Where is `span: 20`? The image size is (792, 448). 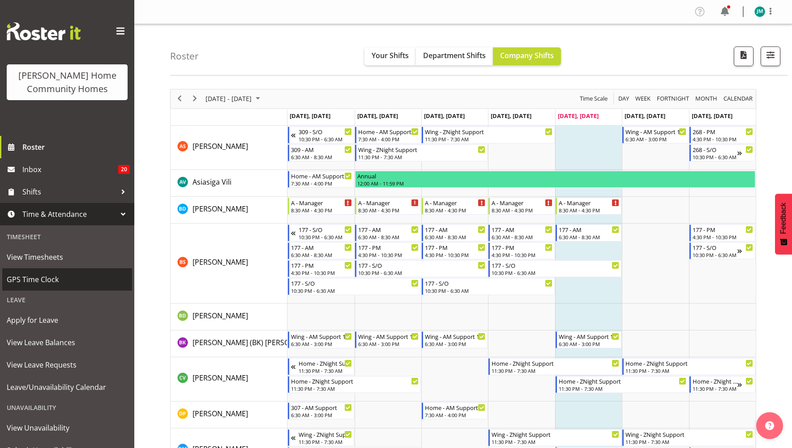
span: 20 is located at coordinates (124, 170).